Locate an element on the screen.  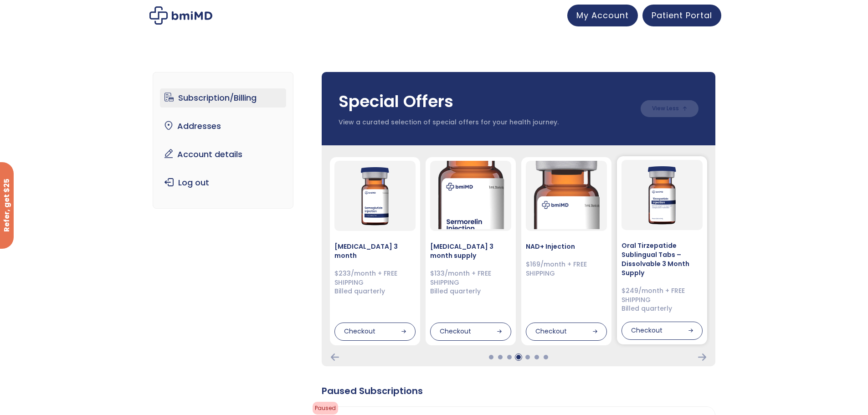
div: $133/month + FREE SHIPPING Billed quarterly is located at coordinates (470, 282).